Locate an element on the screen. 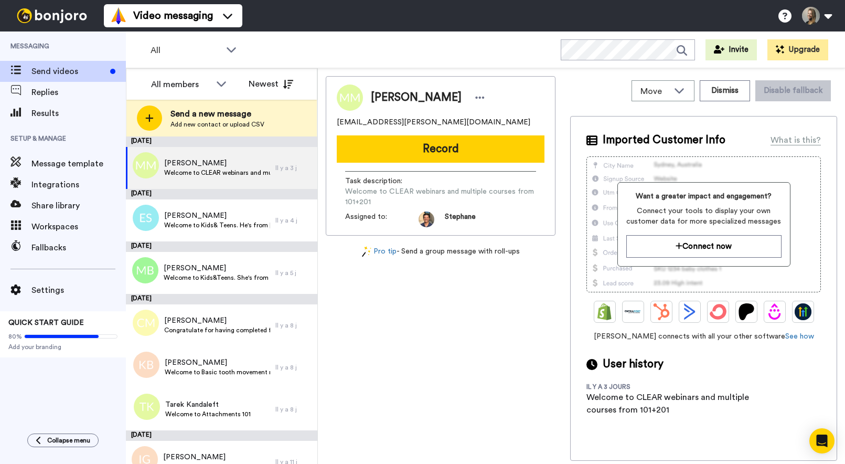 This screenshot has height=464, width=845. span: Message template is located at coordinates (79, 164).